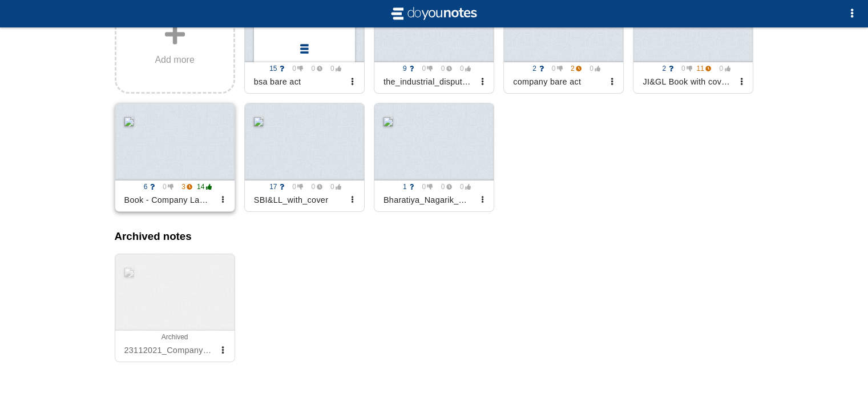 The image size is (868, 417). I want to click on div: company bare act, so click(557, 82).